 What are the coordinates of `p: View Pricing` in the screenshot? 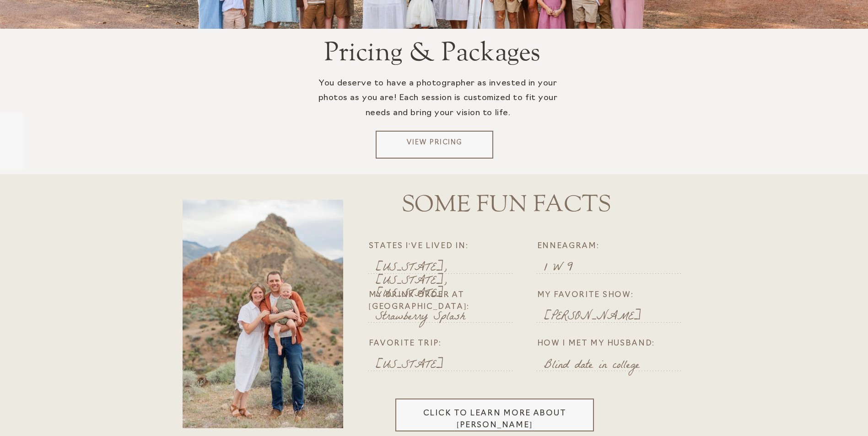 It's located at (434, 145).